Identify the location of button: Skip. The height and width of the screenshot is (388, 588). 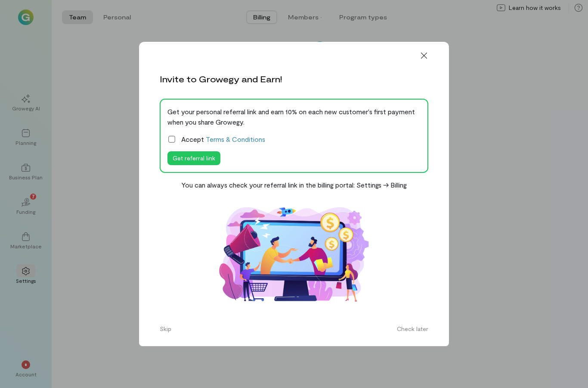
(166, 329).